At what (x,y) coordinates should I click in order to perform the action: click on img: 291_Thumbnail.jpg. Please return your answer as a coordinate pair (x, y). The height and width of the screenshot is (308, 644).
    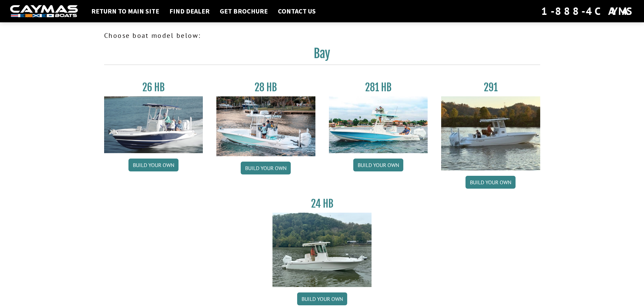
    Looking at the image, I should click on (490, 133).